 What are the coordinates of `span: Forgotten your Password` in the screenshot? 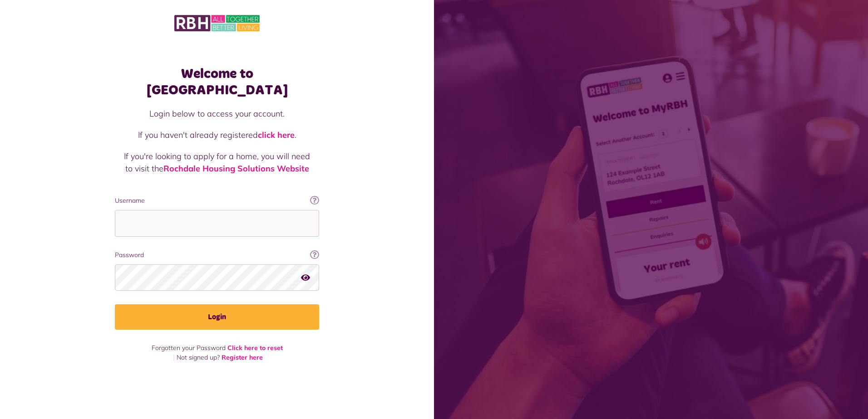 It's located at (188, 348).